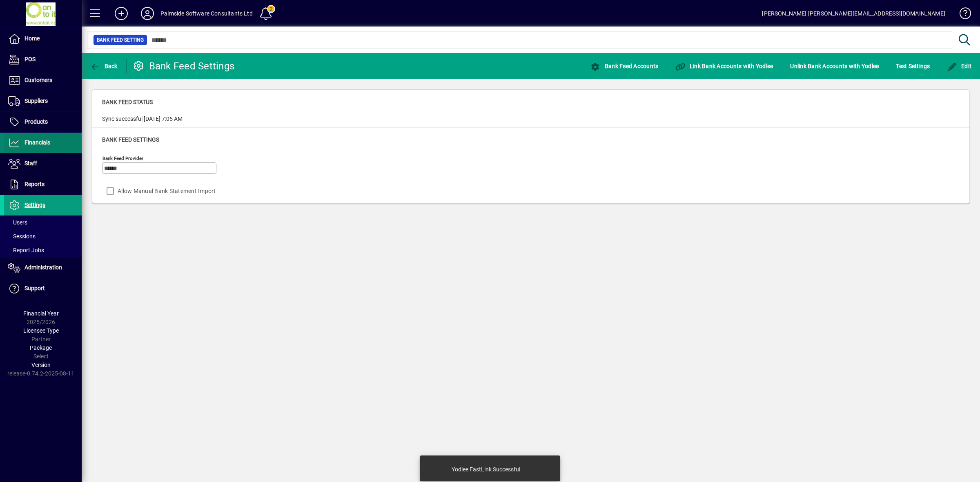  I want to click on mat-label: Bank Feed Provider, so click(123, 159).